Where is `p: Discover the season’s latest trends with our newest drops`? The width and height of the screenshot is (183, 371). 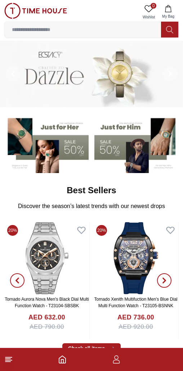
p: Discover the season’s latest trends with our newest drops is located at coordinates (92, 206).